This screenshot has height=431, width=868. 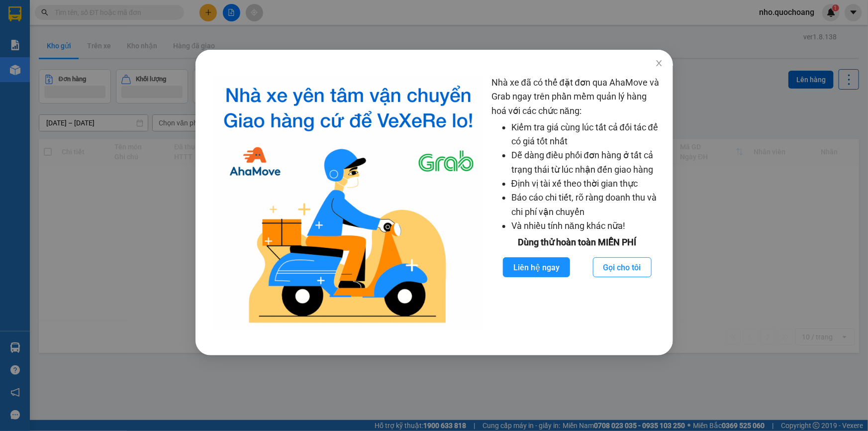 What do you see at coordinates (587, 226) in the screenshot?
I see `li: Và nhiều tính năng khác nữa!` at bounding box center [587, 226].